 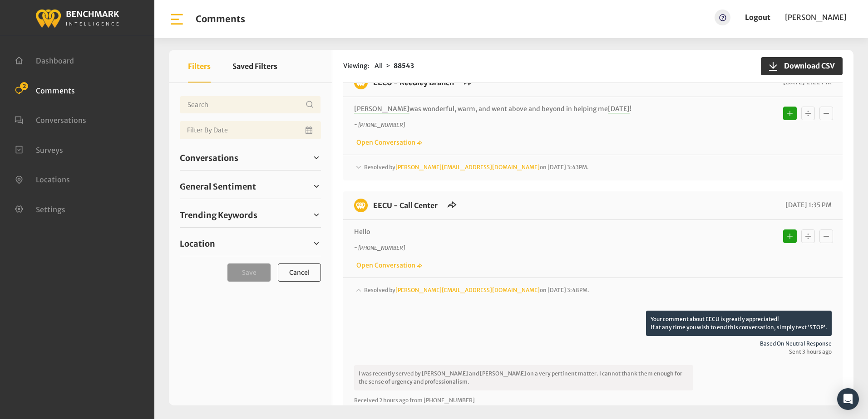 I want to click on span: 2, so click(x=24, y=86).